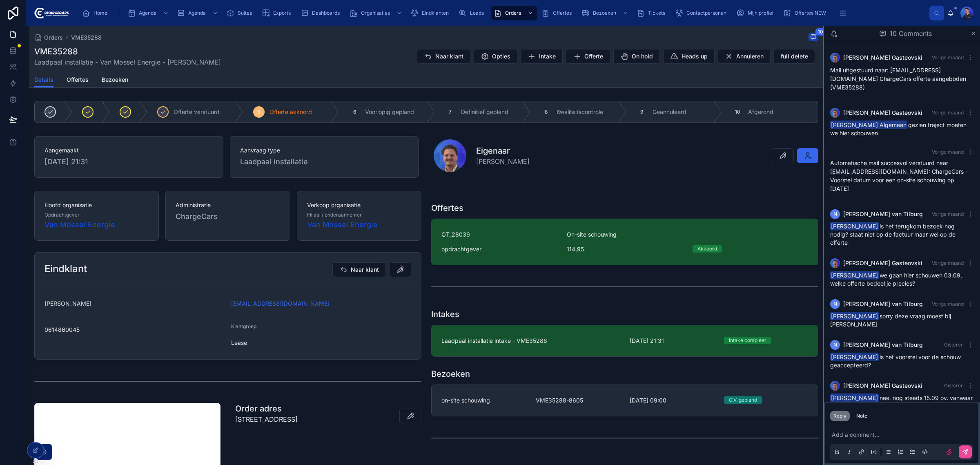  What do you see at coordinates (657, 13) in the screenshot?
I see `span: Tickets` at bounding box center [657, 13].